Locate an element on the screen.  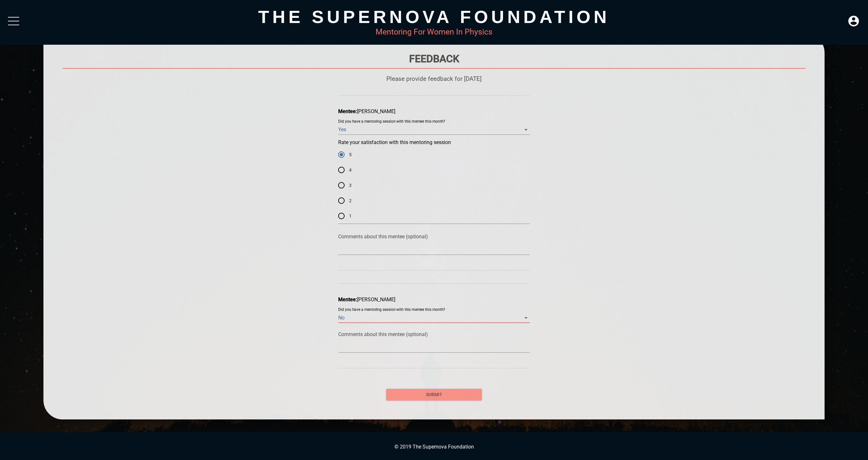
h1: Feedback is located at coordinates (434, 58).